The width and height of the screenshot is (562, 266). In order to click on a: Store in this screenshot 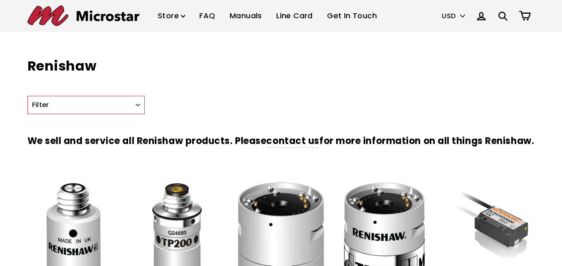, I will do `click(171, 16)`.